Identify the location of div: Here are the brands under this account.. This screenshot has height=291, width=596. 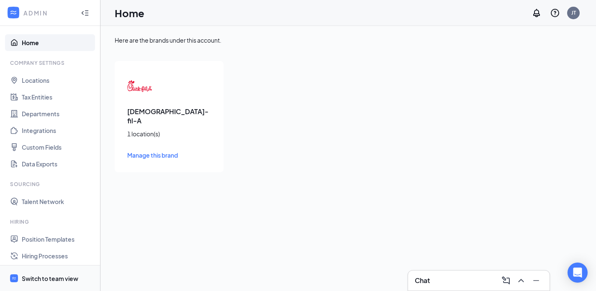
(348, 40).